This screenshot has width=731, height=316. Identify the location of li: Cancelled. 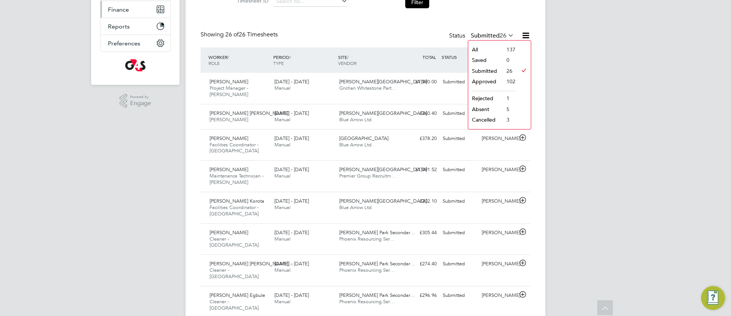
(485, 120).